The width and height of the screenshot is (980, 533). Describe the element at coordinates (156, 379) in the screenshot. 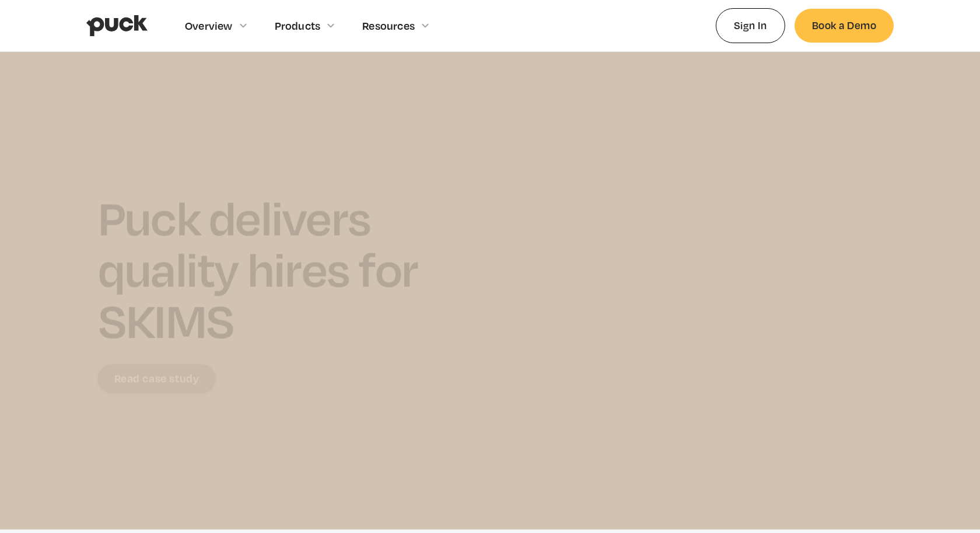

I see `a: Read case study` at that location.